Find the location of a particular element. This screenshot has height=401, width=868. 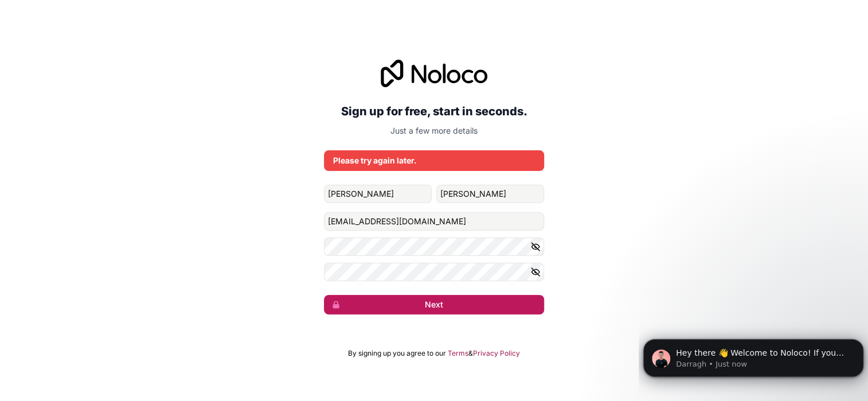

h2: Sign up for free, start in seconds. is located at coordinates (434, 111).